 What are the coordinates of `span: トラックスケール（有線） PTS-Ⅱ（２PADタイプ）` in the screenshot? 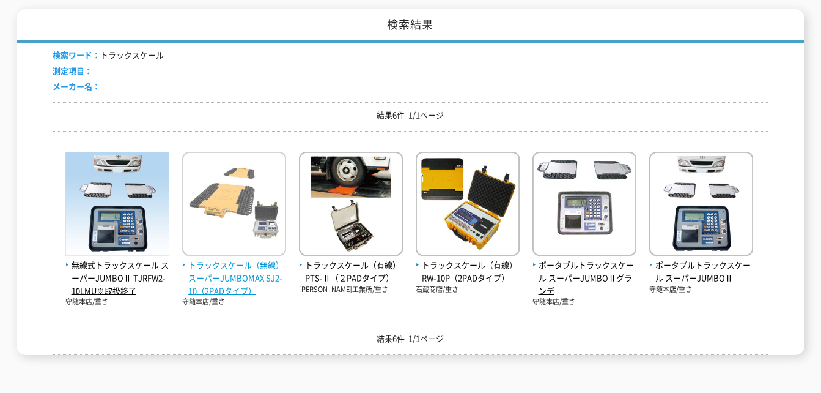 It's located at (351, 272).